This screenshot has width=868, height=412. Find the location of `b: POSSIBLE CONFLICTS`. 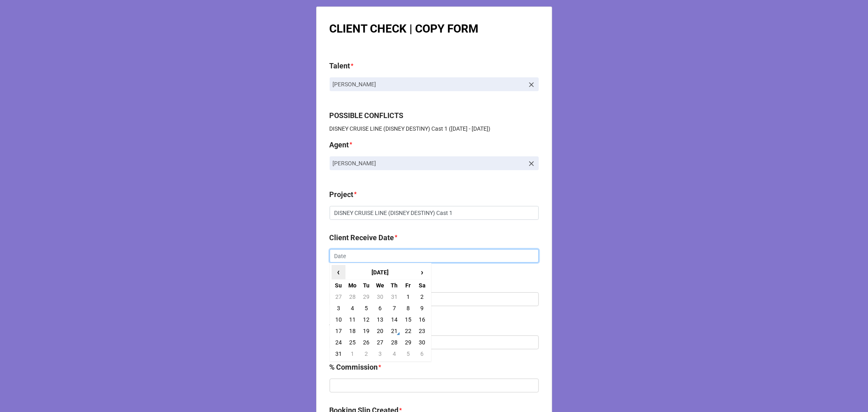

b: POSSIBLE CONFLICTS is located at coordinates (367, 115).